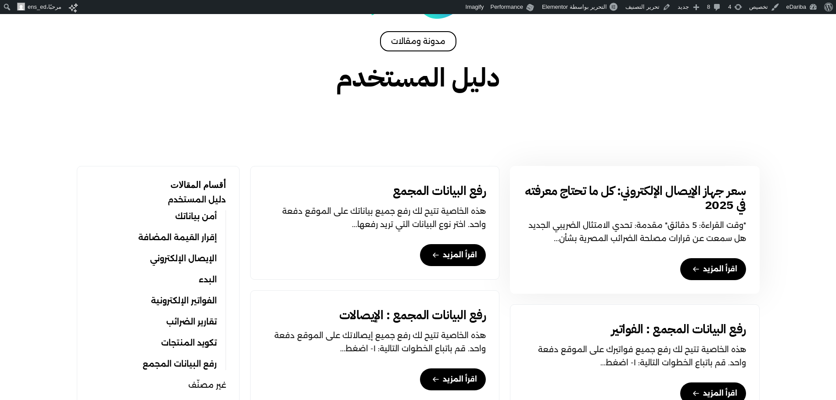  Describe the element at coordinates (418, 41) in the screenshot. I see `span: مدونة ومقالات` at that location.